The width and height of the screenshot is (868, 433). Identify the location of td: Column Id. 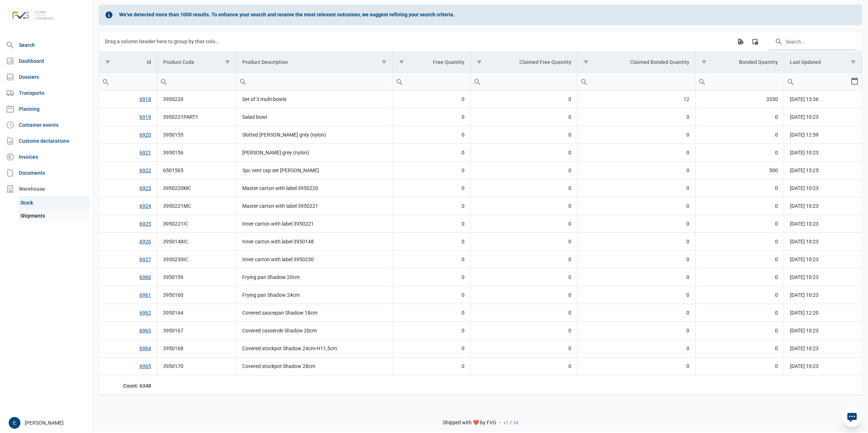
(128, 62).